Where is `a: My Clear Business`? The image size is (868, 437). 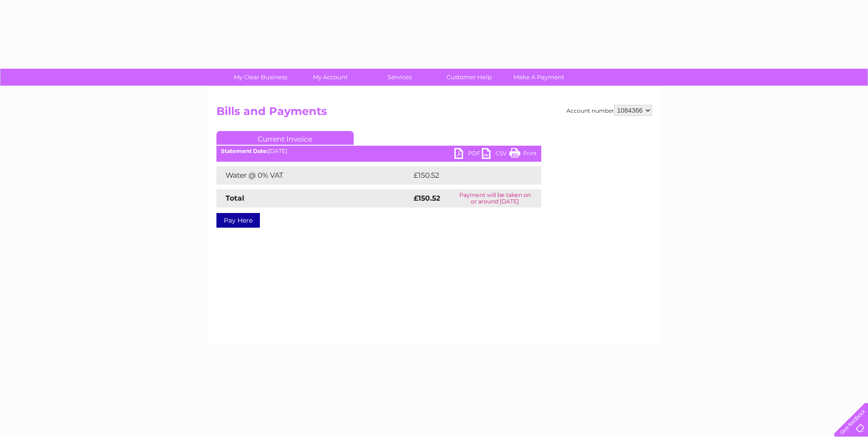
a: My Clear Business is located at coordinates (260, 77).